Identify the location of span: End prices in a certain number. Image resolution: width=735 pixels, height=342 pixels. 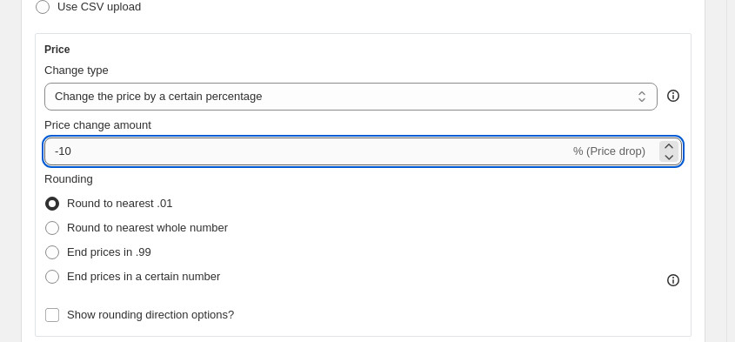
(143, 276).